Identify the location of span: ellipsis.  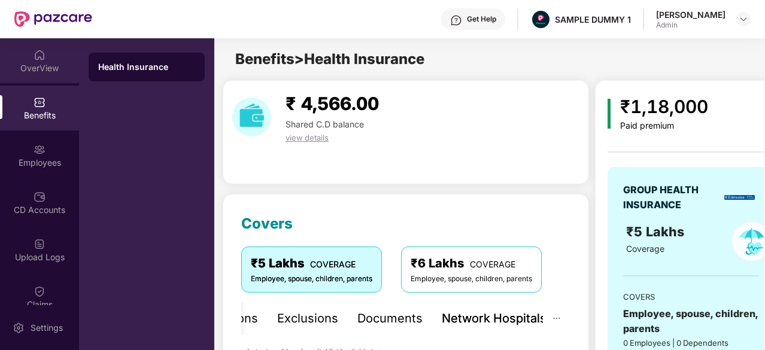
(557, 319).